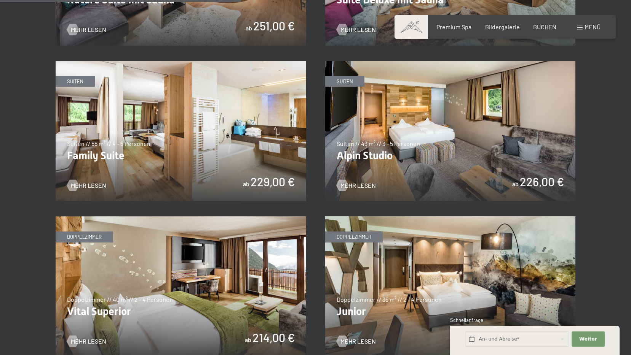 Image resolution: width=631 pixels, height=355 pixels. I want to click on span: Weiter, so click(588, 339).